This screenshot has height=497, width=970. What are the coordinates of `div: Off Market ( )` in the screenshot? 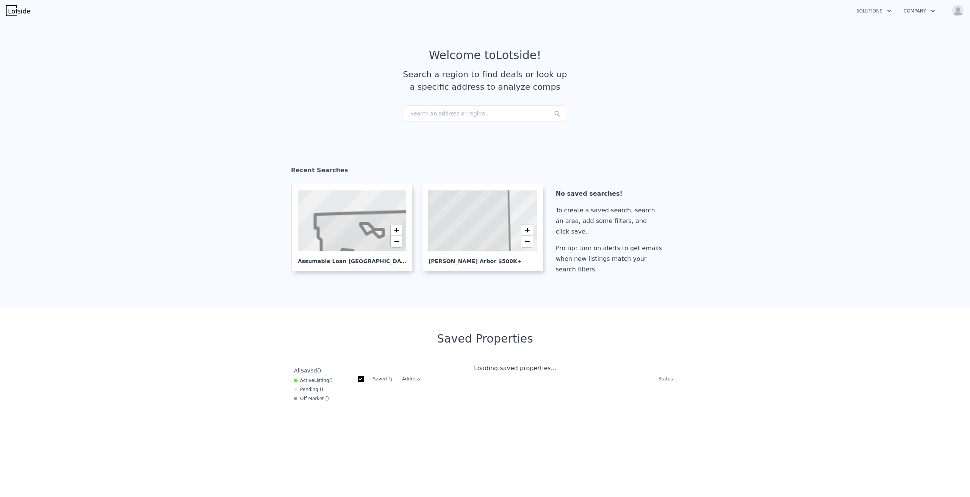 It's located at (311, 399).